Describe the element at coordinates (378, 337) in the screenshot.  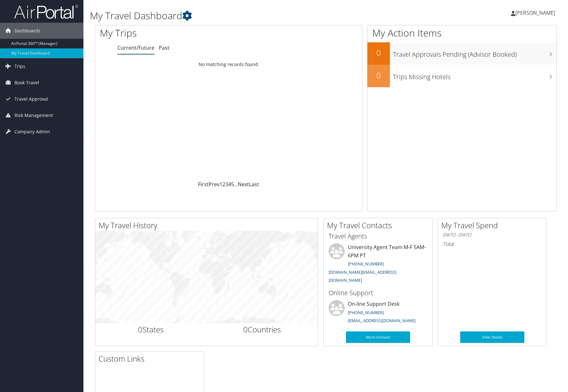
I see `a: More Contacts` at that location.